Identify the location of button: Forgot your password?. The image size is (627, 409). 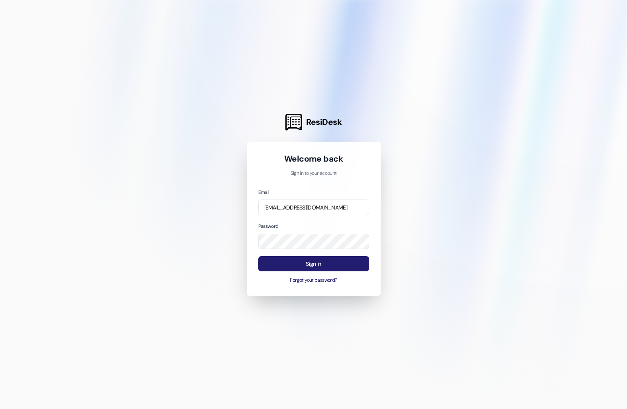
(314, 280).